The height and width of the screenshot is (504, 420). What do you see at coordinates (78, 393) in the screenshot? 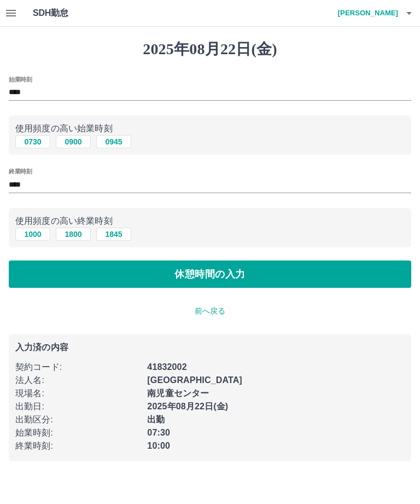
I see `p: 現場名 :` at bounding box center [78, 393].